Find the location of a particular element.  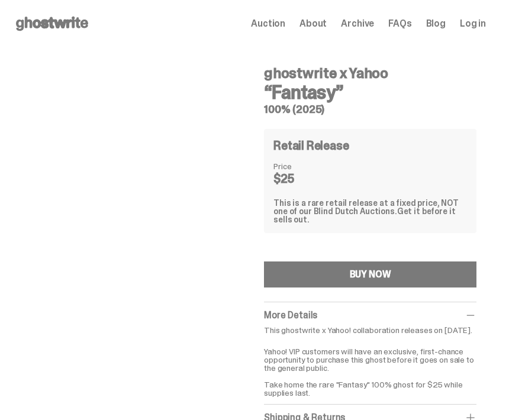

span: Log in is located at coordinates (473, 24).